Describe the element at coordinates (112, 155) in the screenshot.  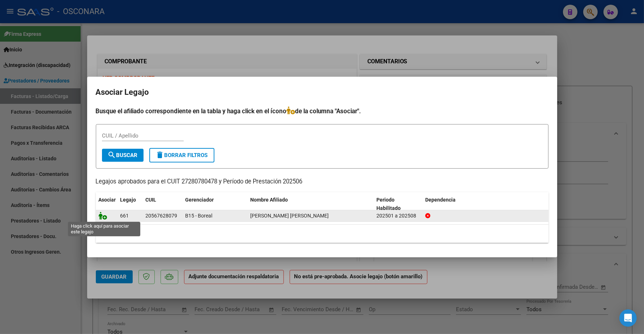
I see `mat-icon: search` at that location.